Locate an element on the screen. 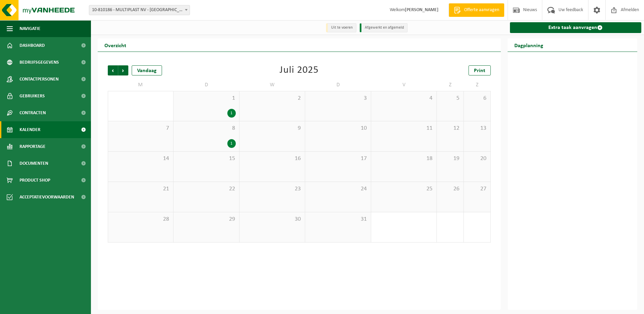 The height and width of the screenshot is (314, 644). li: Uit te voeren is located at coordinates (341, 27).